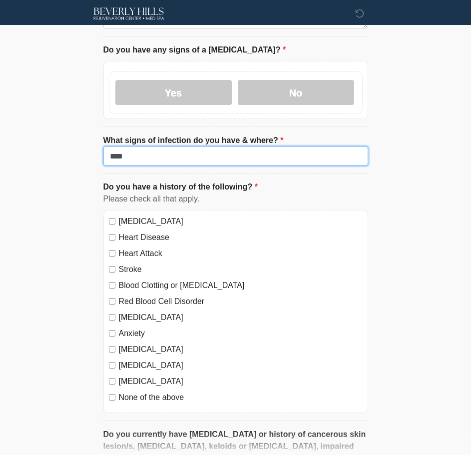 This screenshot has width=471, height=455. I want to click on input: Red Blood Cell Disorder, so click(112, 301).